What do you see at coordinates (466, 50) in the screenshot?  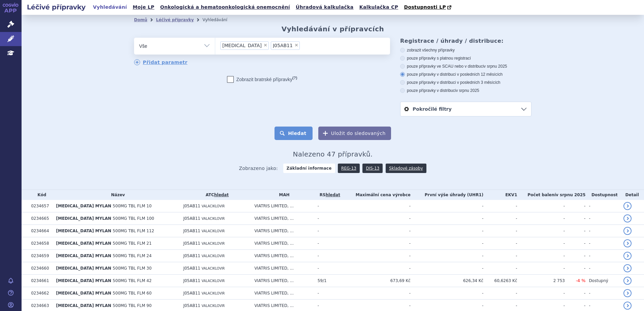 I see `label: zobrazit všechny přípravky` at bounding box center [466, 50].